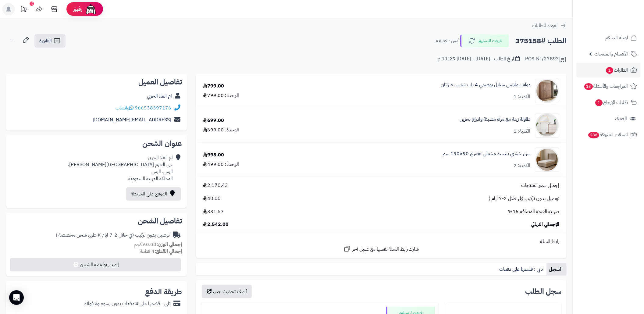 The image size is (644, 314). Describe the element at coordinates (608, 135) in the screenshot. I see `span: السلات المتروكة` at that location.